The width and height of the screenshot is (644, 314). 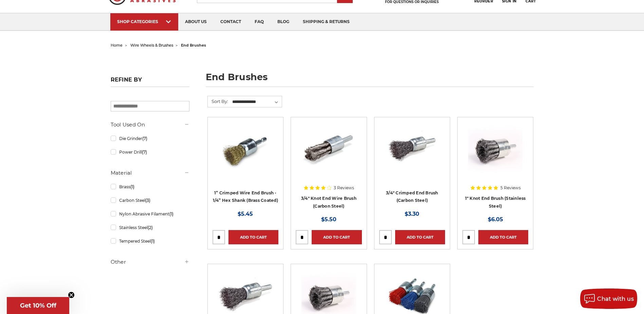 What do you see at coordinates (329, 155) in the screenshot?
I see `a: Twist Knot End Brush` at bounding box center [329, 155].